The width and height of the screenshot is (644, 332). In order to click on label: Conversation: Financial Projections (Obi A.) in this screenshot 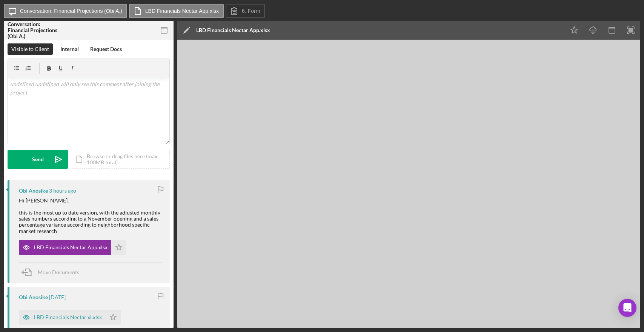, I will do `click(71, 11)`.